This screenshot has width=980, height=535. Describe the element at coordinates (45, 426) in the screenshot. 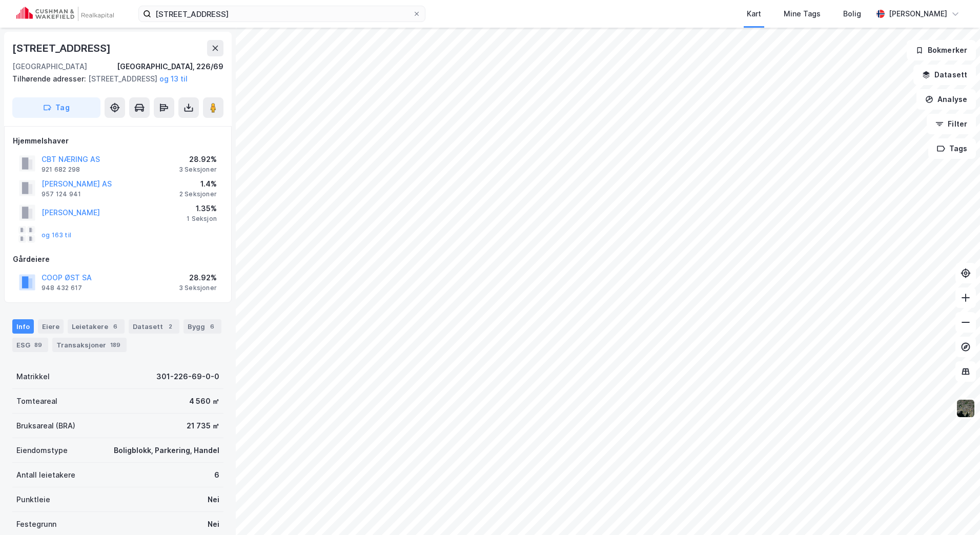

I see `div: Bruksareal (BRA)` at that location.